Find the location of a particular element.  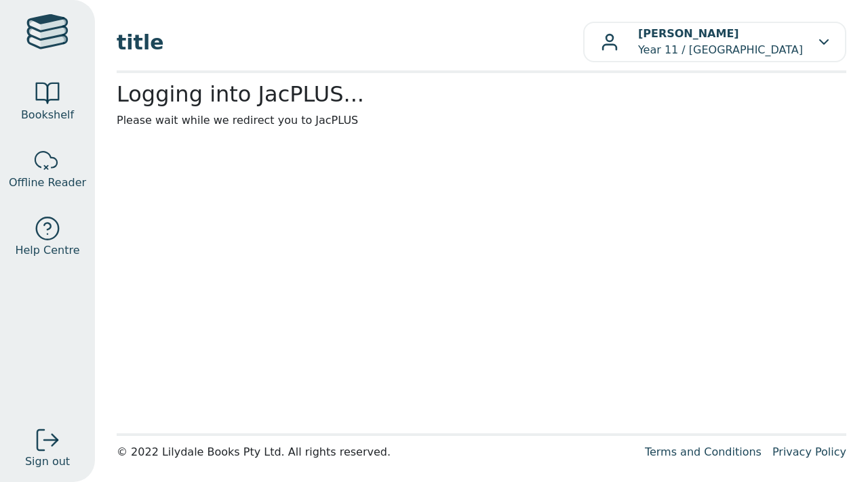

h2: Logging into JacPLUS... is located at coordinates (482, 94).